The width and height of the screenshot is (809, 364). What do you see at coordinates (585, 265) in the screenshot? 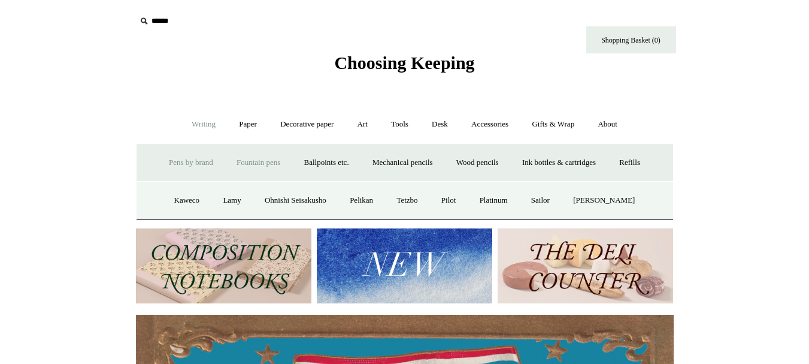
I see `img: The Deli Counter` at bounding box center [585, 265].